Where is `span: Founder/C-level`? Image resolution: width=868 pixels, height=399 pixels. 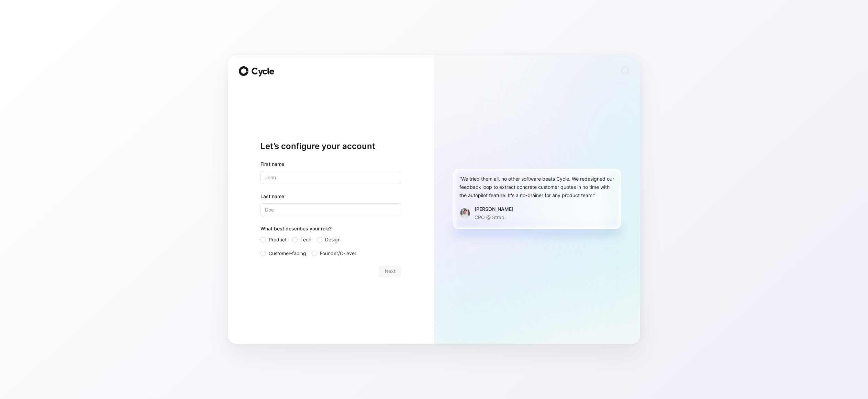 span: Founder/C-level is located at coordinates (338, 253).